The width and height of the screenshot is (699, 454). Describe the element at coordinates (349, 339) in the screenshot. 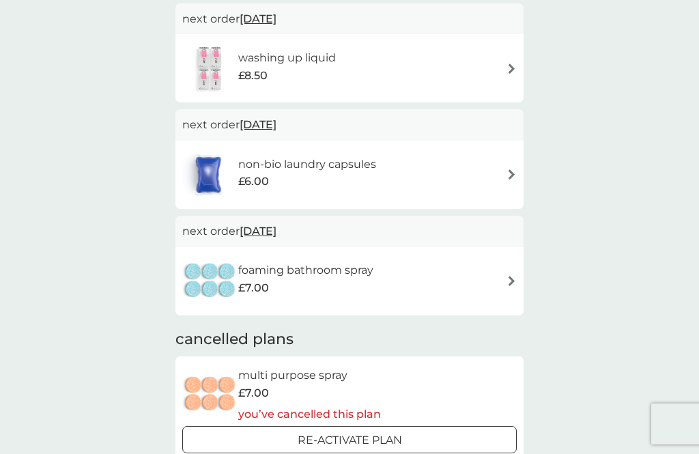

I see `h2: cancelled plans` at that location.